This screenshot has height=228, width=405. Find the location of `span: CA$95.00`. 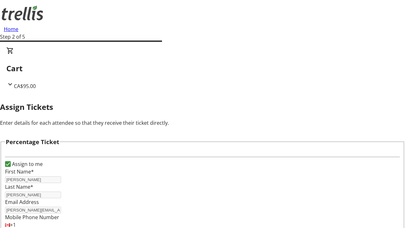

span: CA$95.00 is located at coordinates (25, 86).